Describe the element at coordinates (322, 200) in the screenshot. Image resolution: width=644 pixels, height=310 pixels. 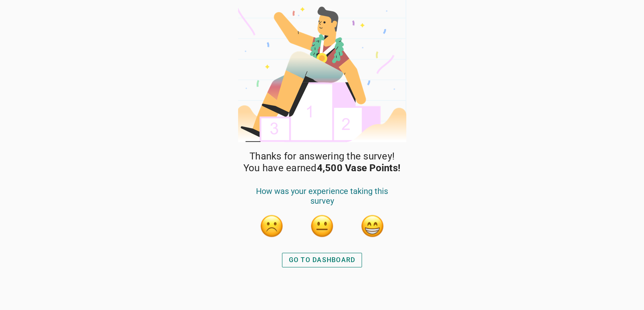
I see `div: How was your experience taking this survey` at that location.